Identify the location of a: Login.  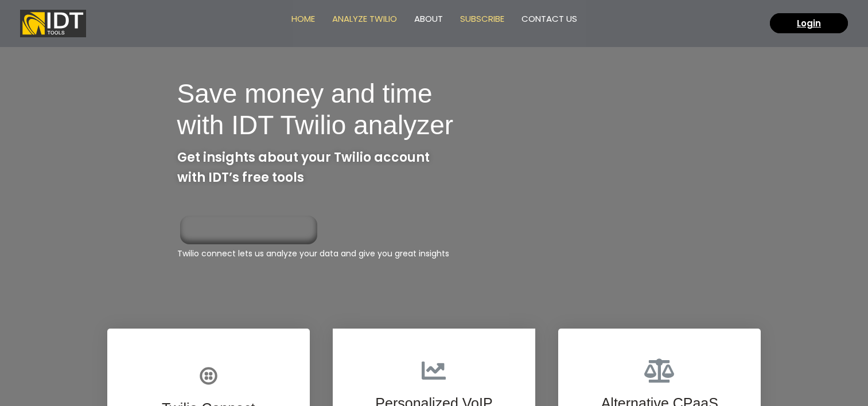
(809, 23).